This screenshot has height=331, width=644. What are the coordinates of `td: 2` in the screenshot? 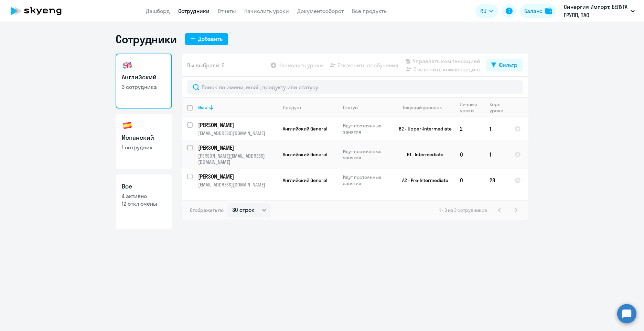 It's located at (469, 129).